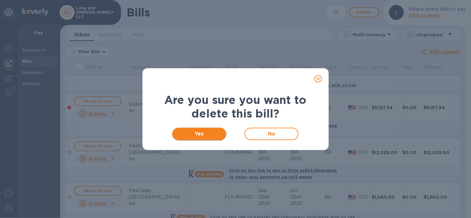  Describe the element at coordinates (199, 134) in the screenshot. I see `button: Yes` at that location.